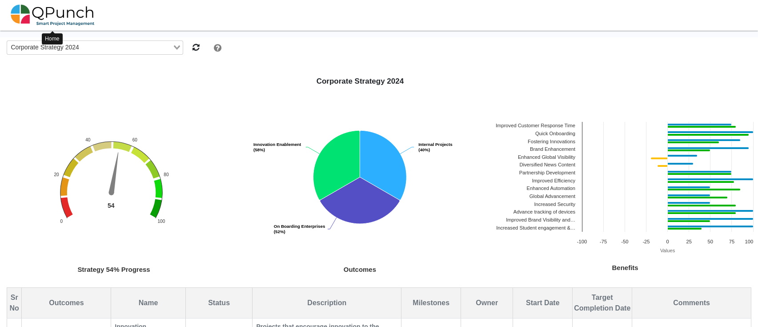  What do you see at coordinates (541, 220) in the screenshot?
I see `text: Improved Brand Visibility and…` at bounding box center [541, 220].